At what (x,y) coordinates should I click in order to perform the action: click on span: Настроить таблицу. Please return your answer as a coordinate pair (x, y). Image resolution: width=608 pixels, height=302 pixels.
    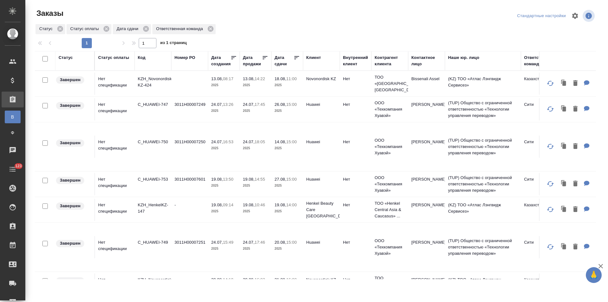
    Looking at the image, I should click on (575, 16).